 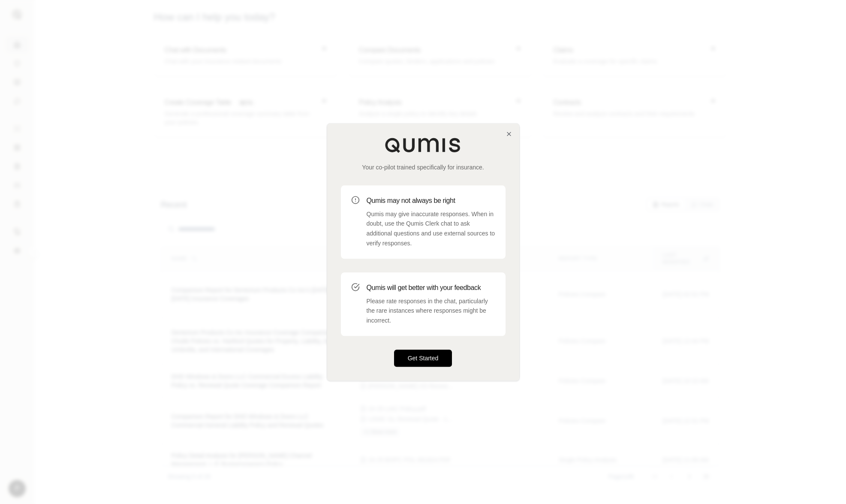 What do you see at coordinates (431, 287) in the screenshot?
I see `h3: Qumis will get better with your feedback` at bounding box center [431, 287].